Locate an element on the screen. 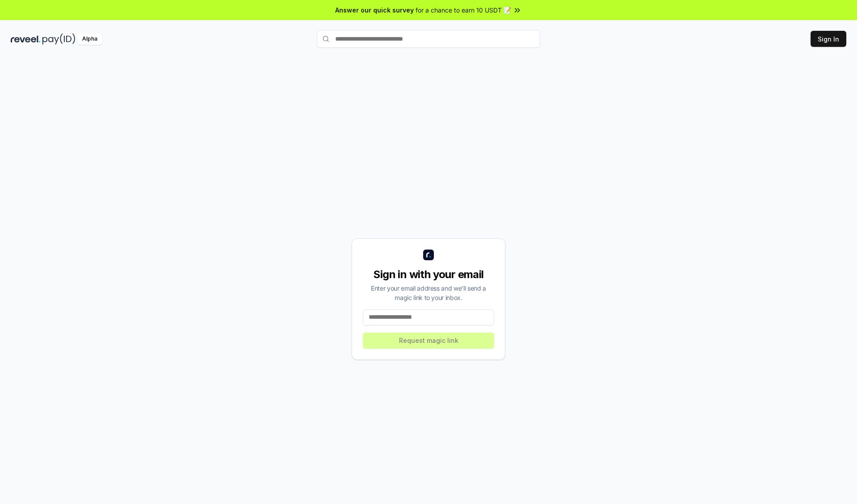 The height and width of the screenshot is (504, 857). button: Sign In is located at coordinates (828, 39).